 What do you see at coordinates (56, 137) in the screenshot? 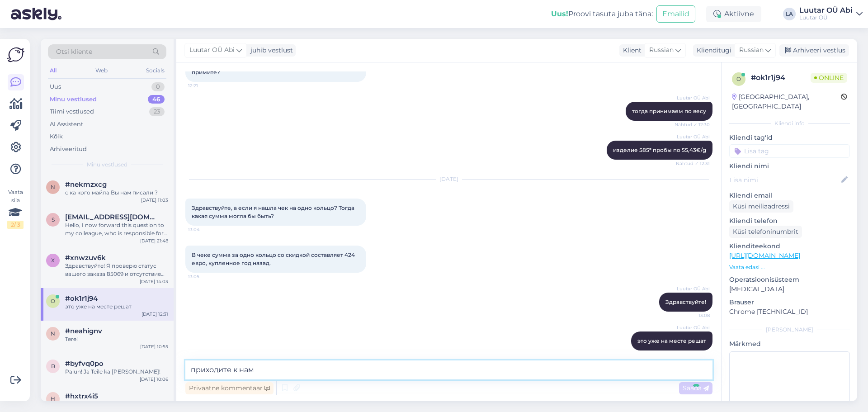
I see `div: Kõik` at bounding box center [56, 137].